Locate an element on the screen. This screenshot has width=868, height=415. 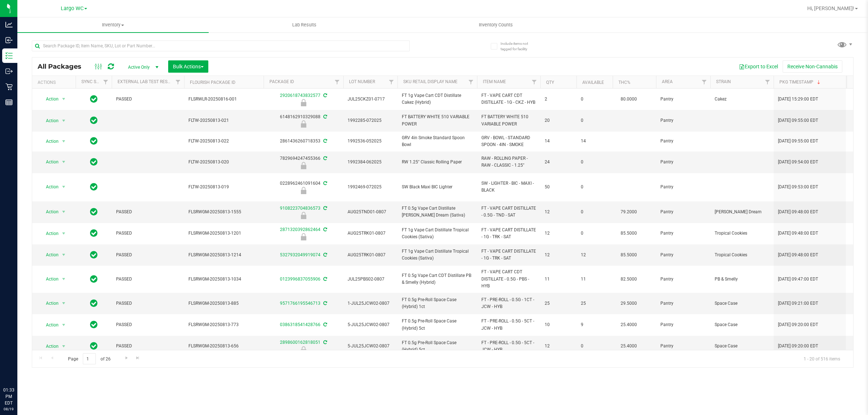
a: Lab Results is located at coordinates (304, 25).